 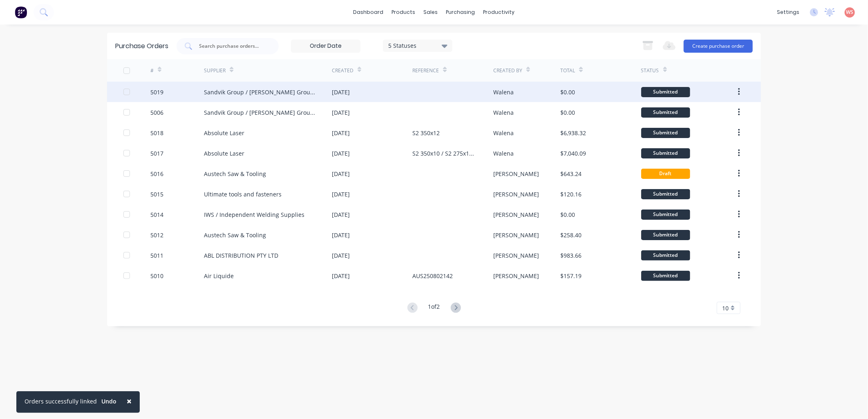 What do you see at coordinates (787, 12) in the screenshot?
I see `div: settings` at bounding box center [787, 12].